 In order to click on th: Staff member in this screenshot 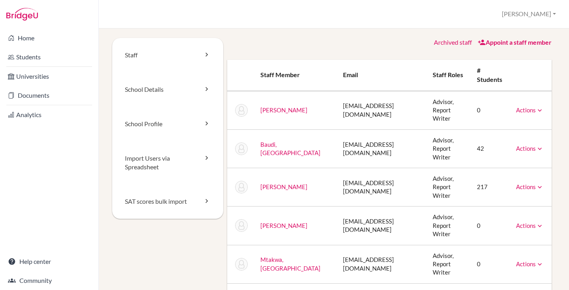, I will do `click(295, 75)`.